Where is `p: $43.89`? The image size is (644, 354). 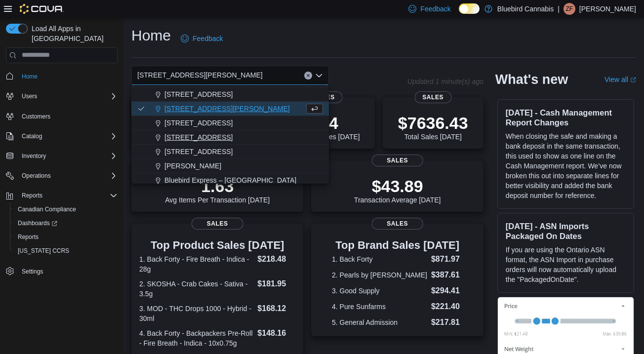 p: $43.89 is located at coordinates (397, 186).